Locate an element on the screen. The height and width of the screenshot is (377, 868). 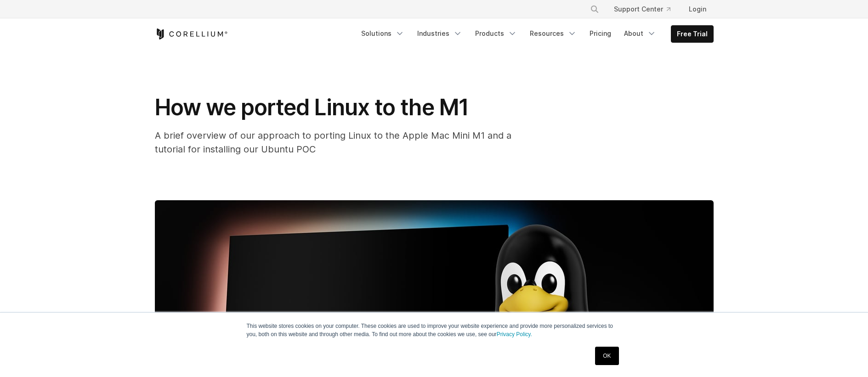
p: This website stores cookies on your computer. These cookies are used to improve your website expe... is located at coordinates (434, 330).